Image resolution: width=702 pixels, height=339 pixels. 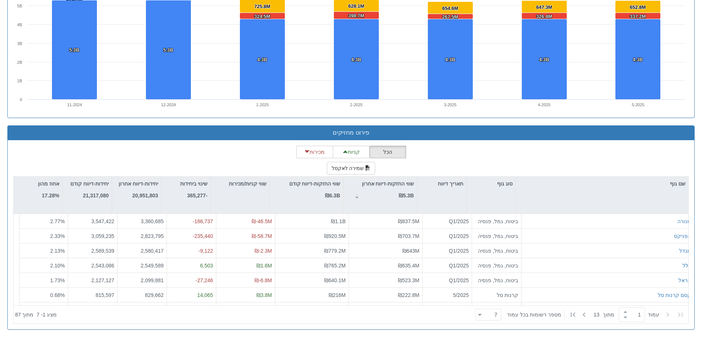 What do you see at coordinates (685, 280) in the screenshot?
I see `div: הראל` at bounding box center [685, 280].